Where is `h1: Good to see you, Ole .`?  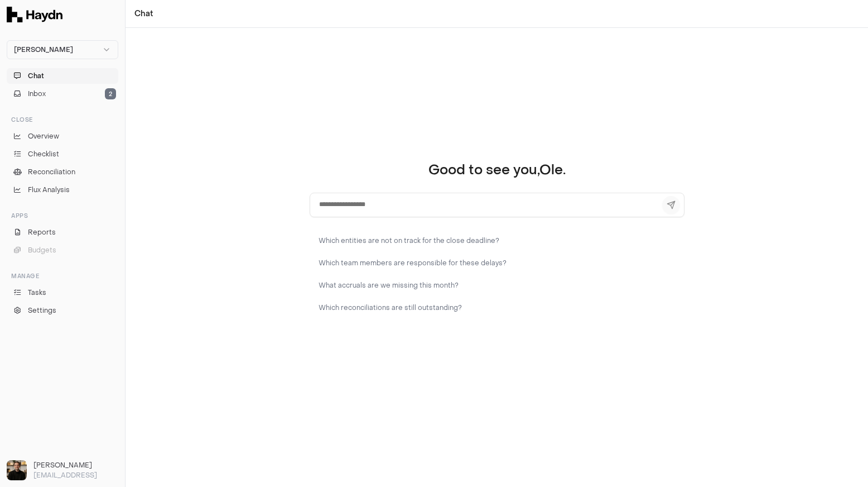
h1: Good to see you, Ole . is located at coordinates (497, 170).